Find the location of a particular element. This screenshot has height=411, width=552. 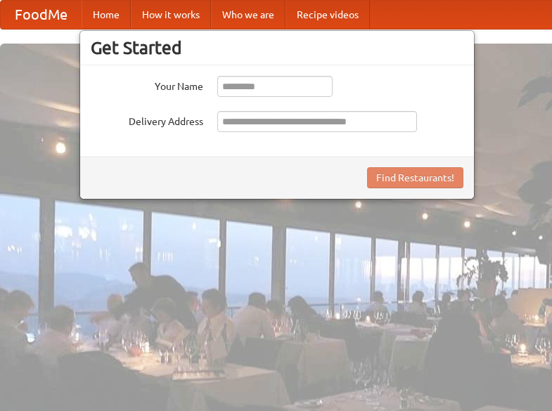

a: Recipe videos is located at coordinates (328, 15).